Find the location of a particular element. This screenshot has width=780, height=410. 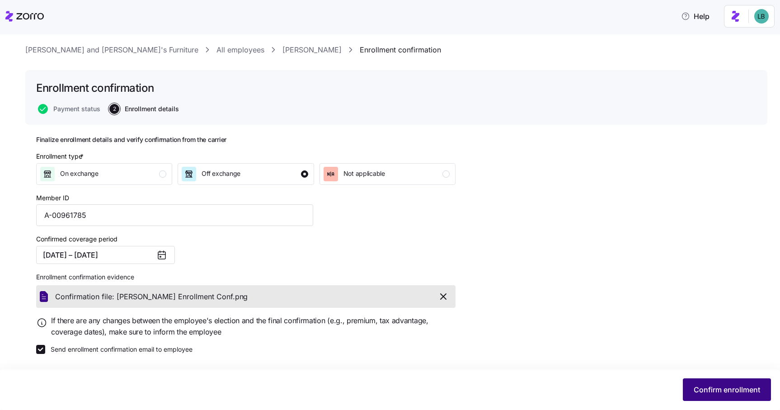

button: 2Enrollment details is located at coordinates (144, 109).